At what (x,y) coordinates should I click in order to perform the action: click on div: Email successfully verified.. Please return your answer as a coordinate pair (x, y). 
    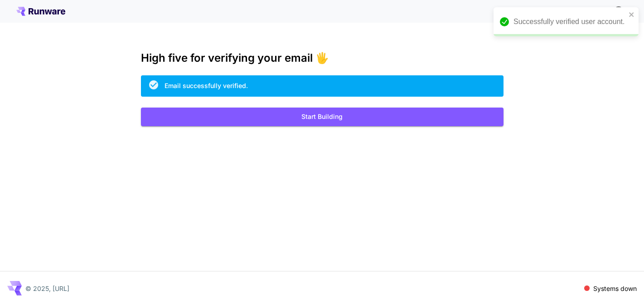
    Looking at the image, I should click on (206, 85).